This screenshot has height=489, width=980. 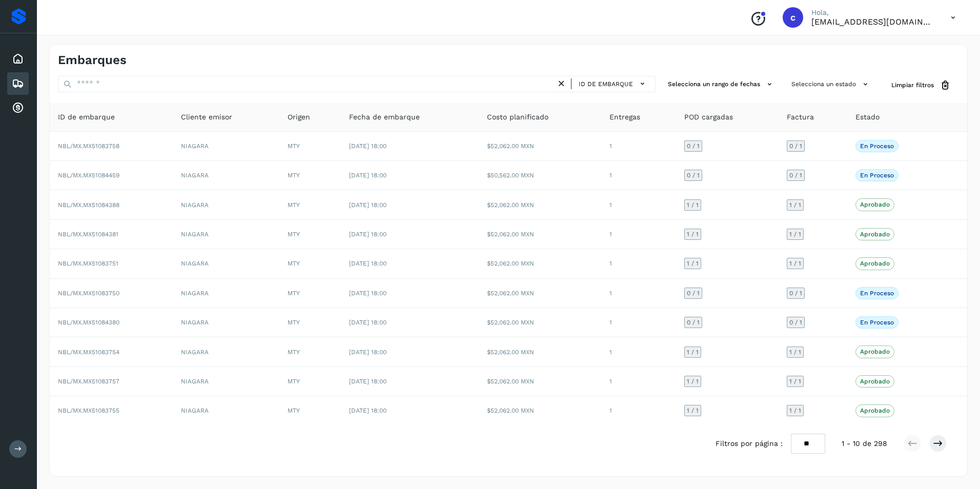 I want to click on span: Estado, so click(x=867, y=117).